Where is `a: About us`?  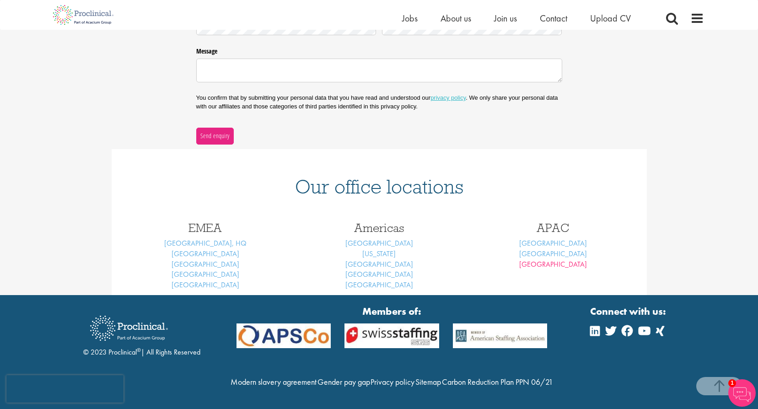
a: About us is located at coordinates (455, 18).